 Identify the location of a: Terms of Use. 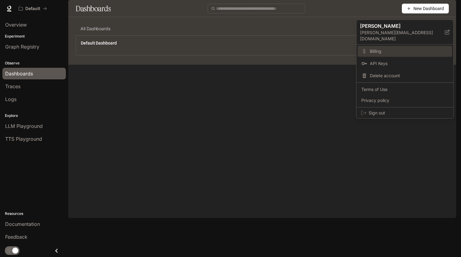
(405, 89).